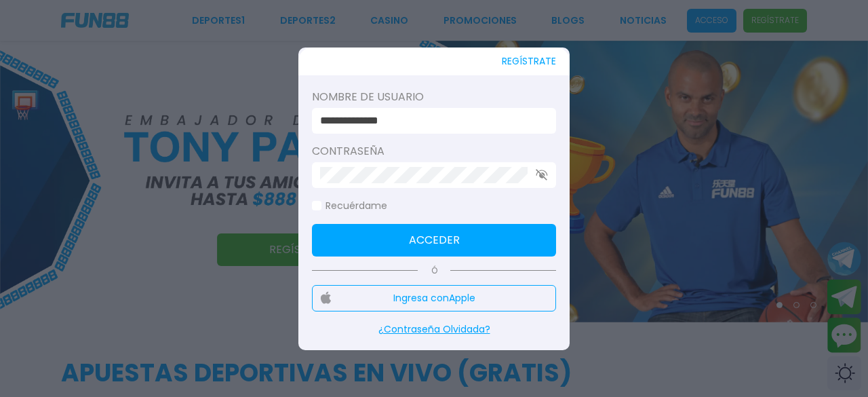 The width and height of the screenshot is (868, 397). Describe the element at coordinates (434, 152) in the screenshot. I see `label: Contraseña` at that location.